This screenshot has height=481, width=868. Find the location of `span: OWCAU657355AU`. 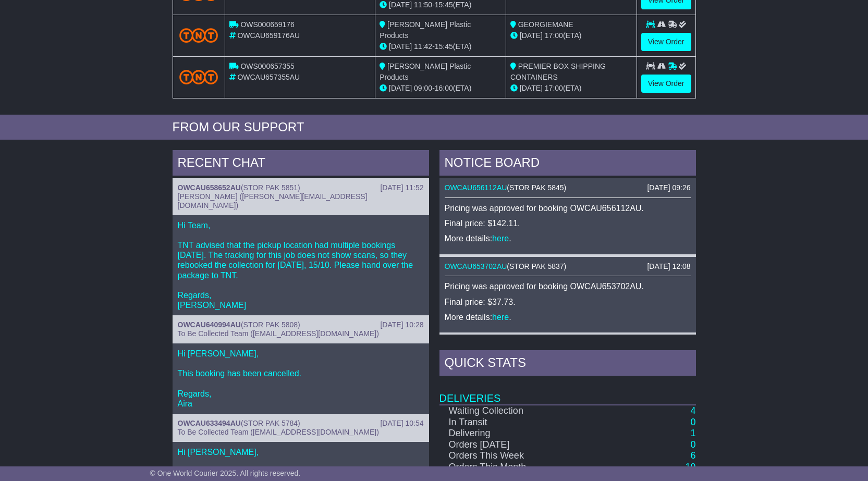

span: OWCAU657355AU is located at coordinates (269, 77).